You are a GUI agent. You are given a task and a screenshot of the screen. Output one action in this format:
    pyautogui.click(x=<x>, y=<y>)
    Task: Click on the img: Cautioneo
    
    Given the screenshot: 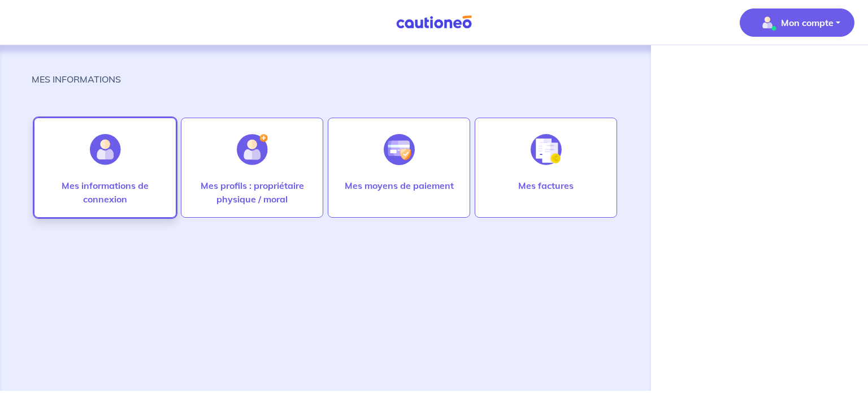 What is the action you would take?
    pyautogui.click(x=434, y=22)
    